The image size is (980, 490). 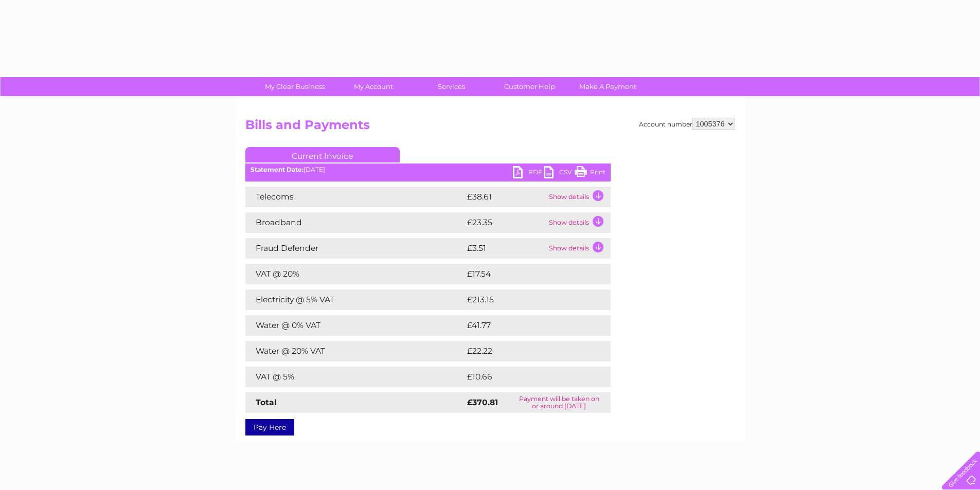 What do you see at coordinates (355, 326) in the screenshot?
I see `td: Water @ 0% VAT` at bounding box center [355, 326].